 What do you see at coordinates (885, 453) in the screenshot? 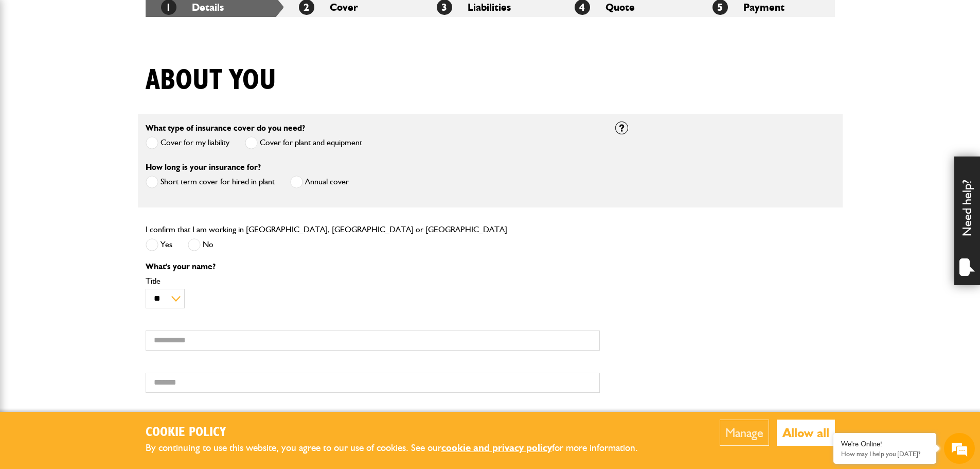
I see `p: How may I help you today?` at bounding box center [885, 453].